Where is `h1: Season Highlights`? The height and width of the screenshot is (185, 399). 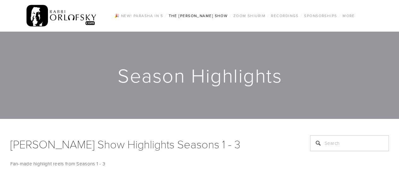
h1: Season Highlights is located at coordinates (200, 75).